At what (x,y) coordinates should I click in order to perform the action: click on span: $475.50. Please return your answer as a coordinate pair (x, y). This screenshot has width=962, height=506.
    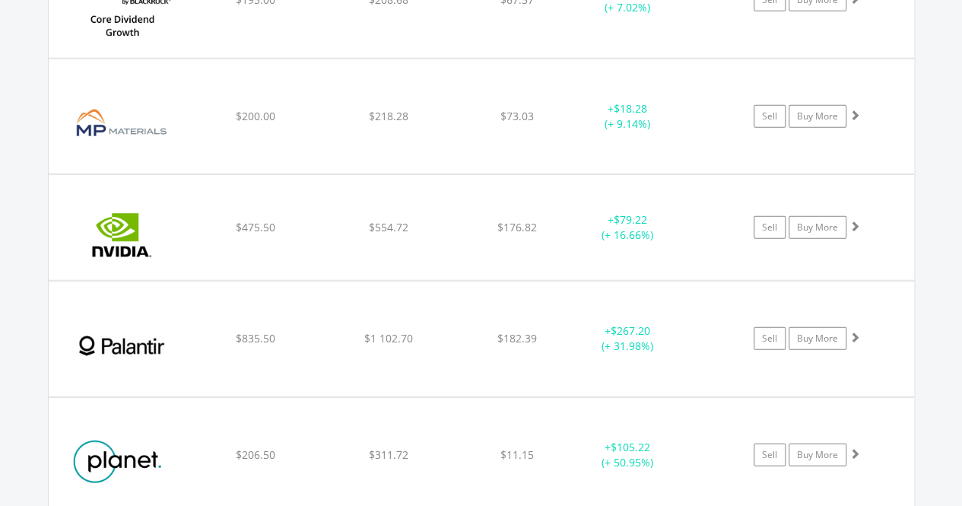
    Looking at the image, I should click on (255, 227).